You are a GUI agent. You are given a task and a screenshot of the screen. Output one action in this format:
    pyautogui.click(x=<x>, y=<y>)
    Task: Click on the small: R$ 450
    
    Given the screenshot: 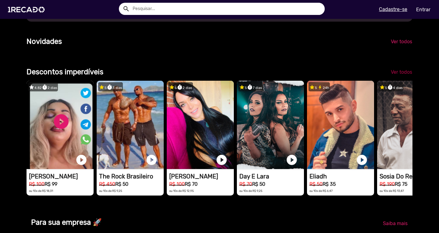 What is the action you would take?
    pyautogui.click(x=107, y=184)
    